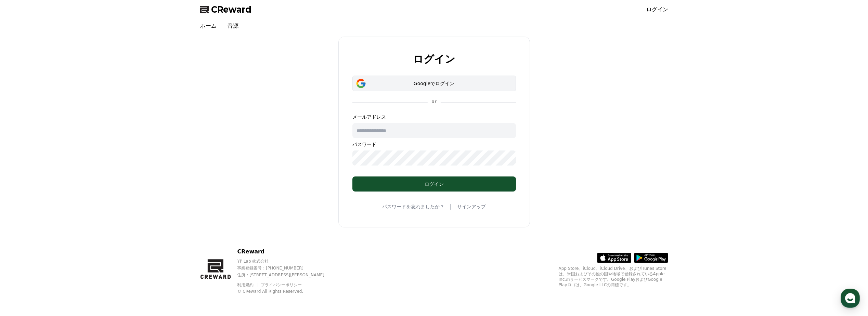 The image size is (868, 316). I want to click on p: メールアドレス, so click(434, 117).